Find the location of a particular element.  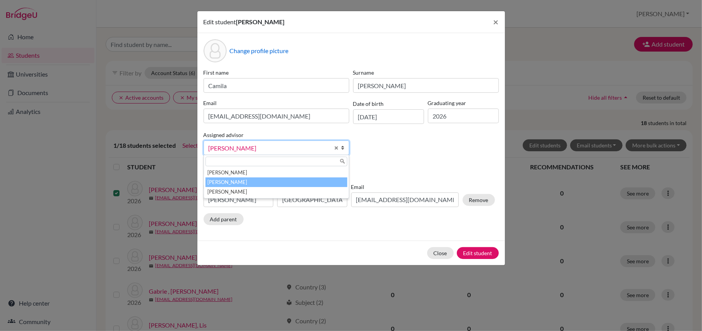

label: Surname is located at coordinates (426, 72).